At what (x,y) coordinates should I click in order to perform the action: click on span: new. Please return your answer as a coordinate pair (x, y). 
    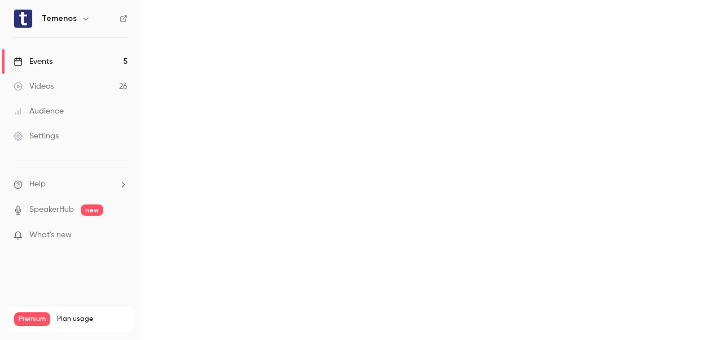
    Looking at the image, I should click on (92, 210).